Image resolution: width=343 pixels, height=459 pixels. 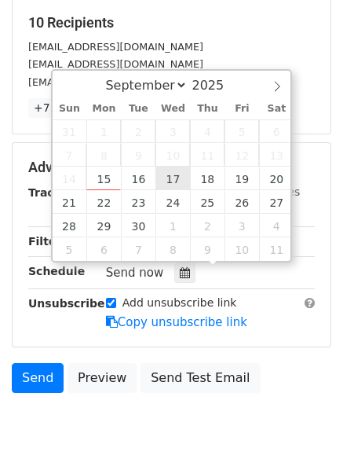 What do you see at coordinates (276, 155) in the screenshot?
I see `span: September 13, 2025` at bounding box center [276, 155].